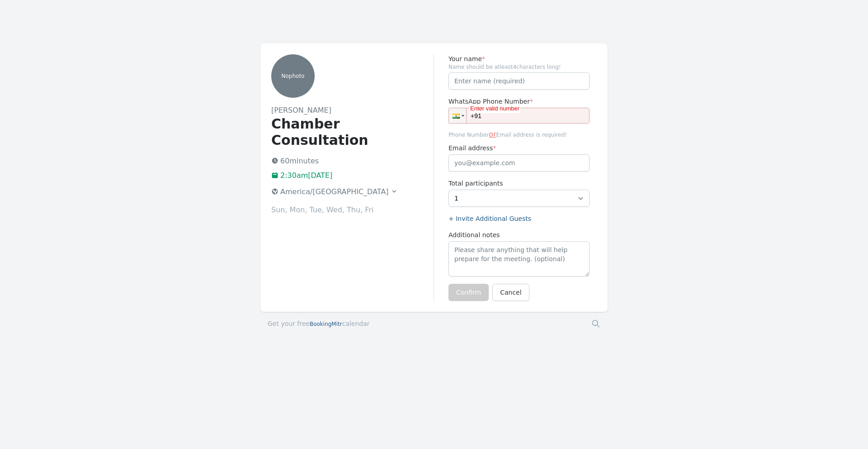 The height and width of the screenshot is (449, 868). What do you see at coordinates (519, 163) in the screenshot?
I see `input: you@example.com` at bounding box center [519, 163].